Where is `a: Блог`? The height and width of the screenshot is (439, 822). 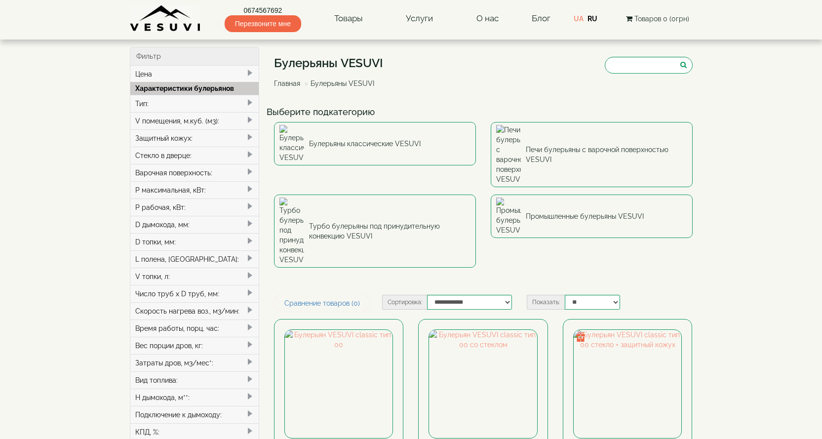 a: Блог is located at coordinates (541, 18).